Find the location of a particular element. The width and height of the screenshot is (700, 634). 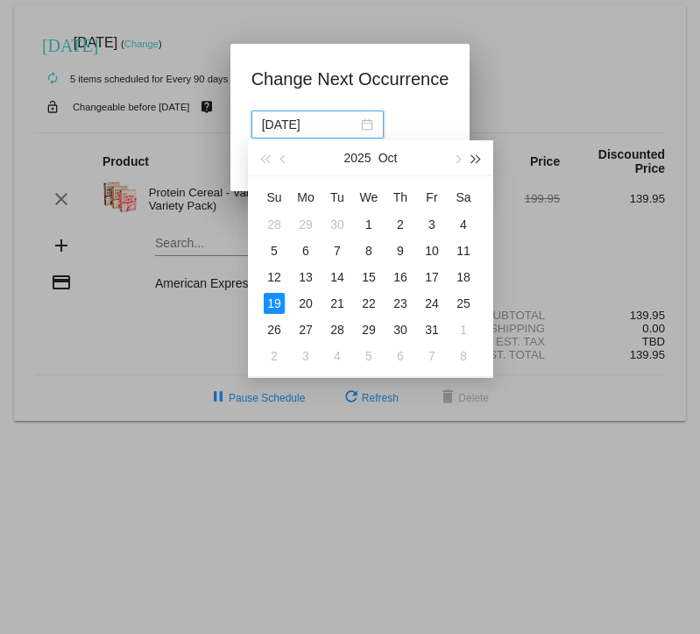

td: 10/22/2025 is located at coordinates (369, 303).